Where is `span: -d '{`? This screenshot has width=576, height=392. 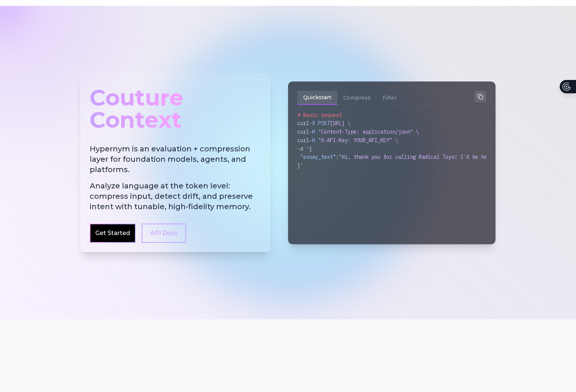
span: -d '{ is located at coordinates (305, 149).